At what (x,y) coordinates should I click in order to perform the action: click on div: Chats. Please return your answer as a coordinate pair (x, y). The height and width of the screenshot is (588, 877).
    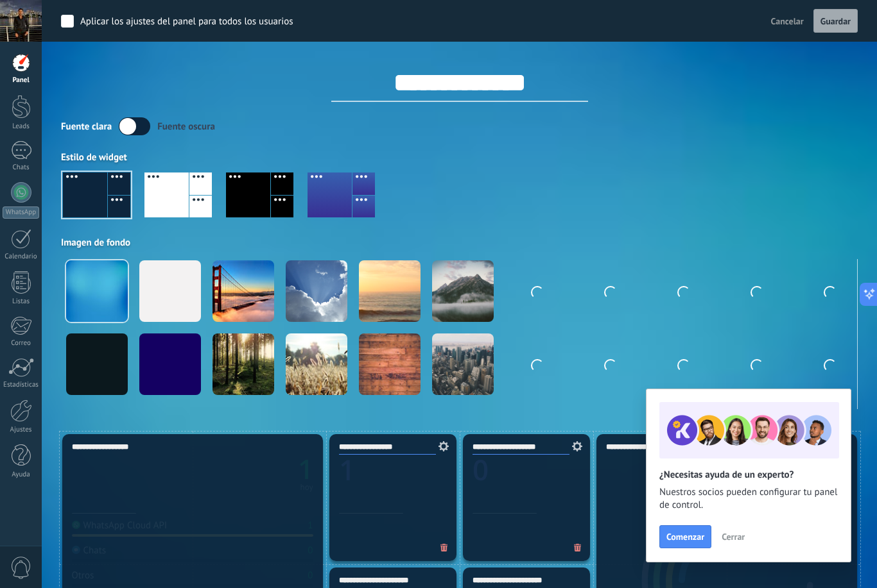
    Looking at the image, I should click on (21, 167).